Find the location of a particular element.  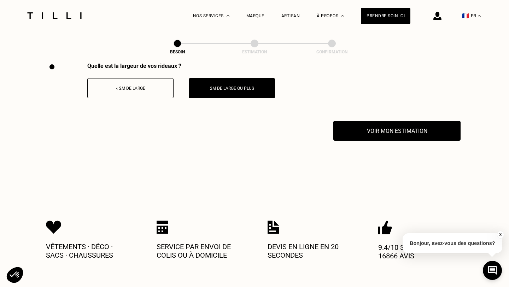

img: icône connexion is located at coordinates (437, 16).